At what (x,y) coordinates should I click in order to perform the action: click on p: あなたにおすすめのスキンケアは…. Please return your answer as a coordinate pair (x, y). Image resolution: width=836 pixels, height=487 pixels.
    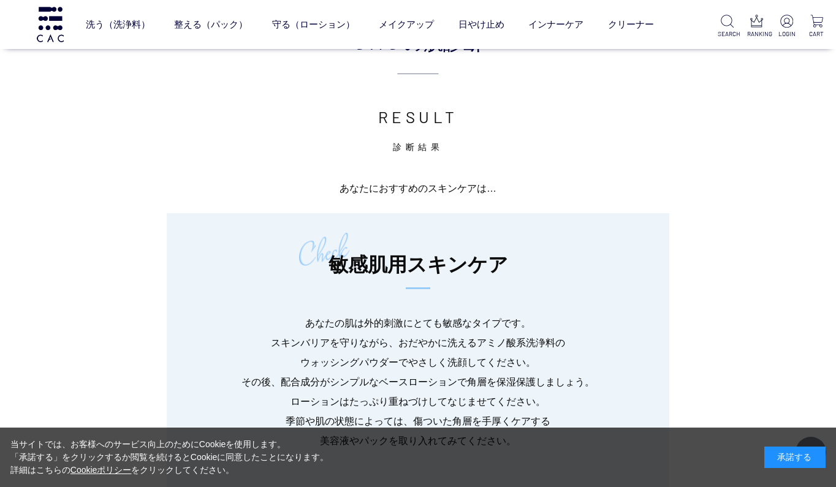
    Looking at the image, I should click on (418, 189).